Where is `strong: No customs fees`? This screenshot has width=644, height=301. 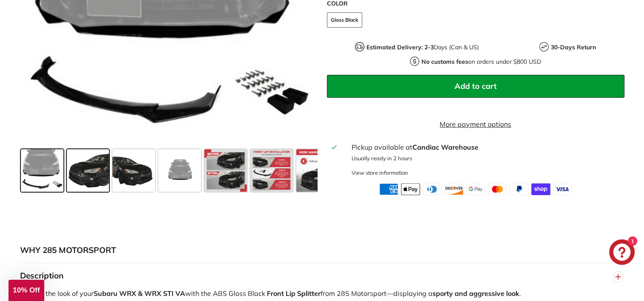 strong: No customs fees is located at coordinates (445, 62).